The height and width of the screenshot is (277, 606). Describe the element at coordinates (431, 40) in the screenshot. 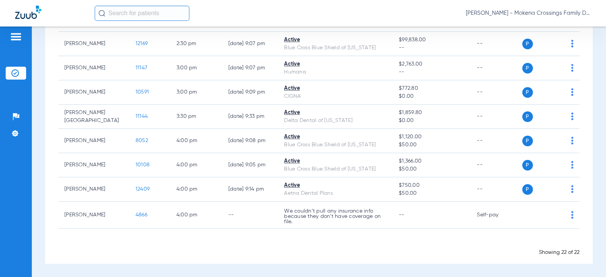

I see `span: $99,838.00` at that location.